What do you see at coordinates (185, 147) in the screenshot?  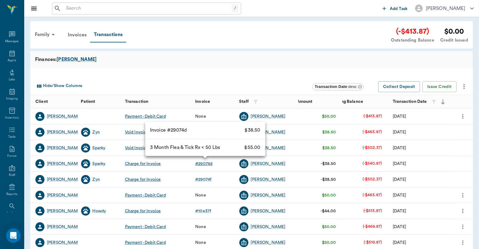 I see `span: 3 Month Flea & Tick Rx < 50 Lbs` at bounding box center [185, 147].